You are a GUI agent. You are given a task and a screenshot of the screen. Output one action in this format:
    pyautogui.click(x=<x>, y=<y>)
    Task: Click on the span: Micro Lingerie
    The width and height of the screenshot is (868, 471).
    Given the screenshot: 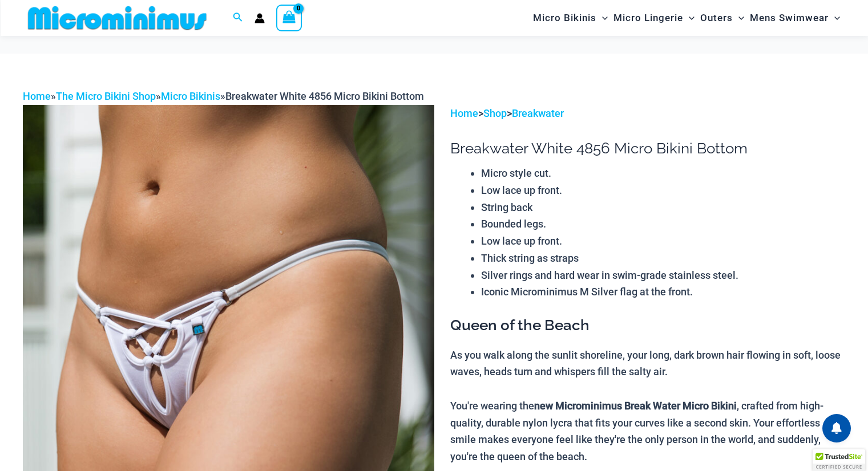 What is the action you would take?
    pyautogui.click(x=648, y=18)
    